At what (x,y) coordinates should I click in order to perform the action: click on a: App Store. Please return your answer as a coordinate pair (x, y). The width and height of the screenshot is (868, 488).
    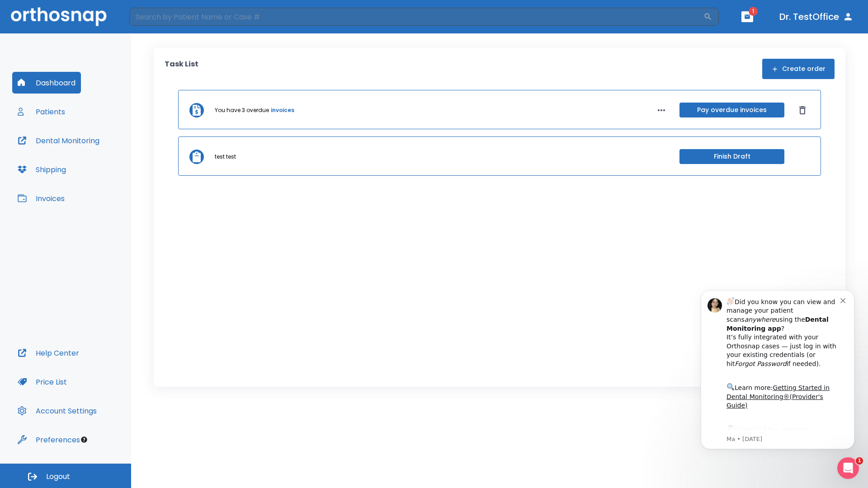
    Looking at the image, I should click on (80, 155).